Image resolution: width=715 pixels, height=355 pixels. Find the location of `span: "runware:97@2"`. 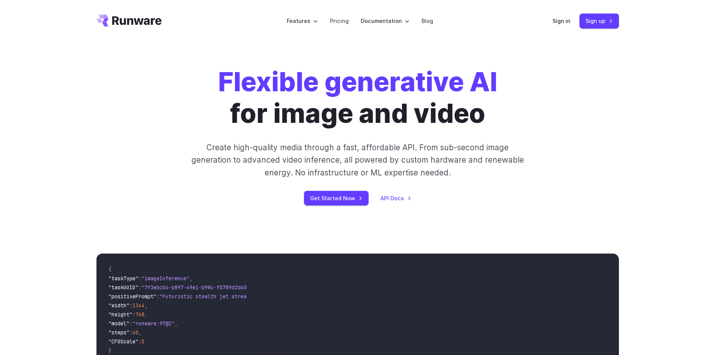

span: "runware:97@2" is located at coordinates (153, 323).